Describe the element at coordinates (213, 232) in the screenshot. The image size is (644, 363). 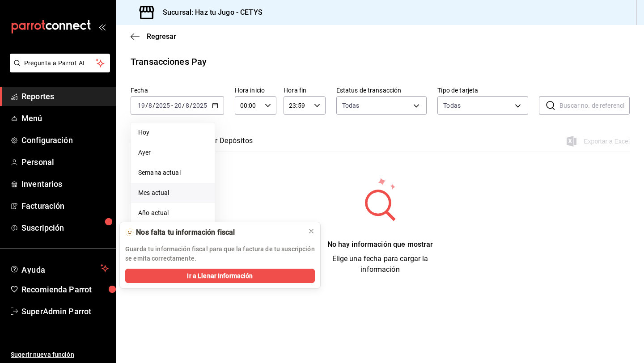
I see `div: 🫥 Nos falta tu información fiscal` at that location.